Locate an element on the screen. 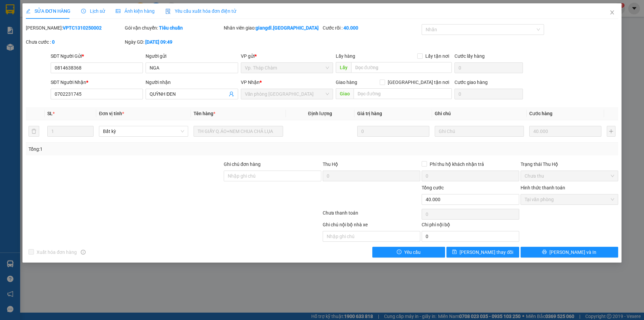 This screenshot has width=644, height=320. div: Chi phí nội bộ is located at coordinates (471, 226).